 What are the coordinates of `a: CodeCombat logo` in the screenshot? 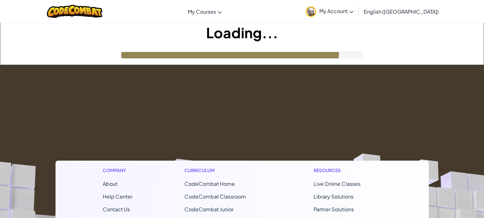 It's located at (75, 11).